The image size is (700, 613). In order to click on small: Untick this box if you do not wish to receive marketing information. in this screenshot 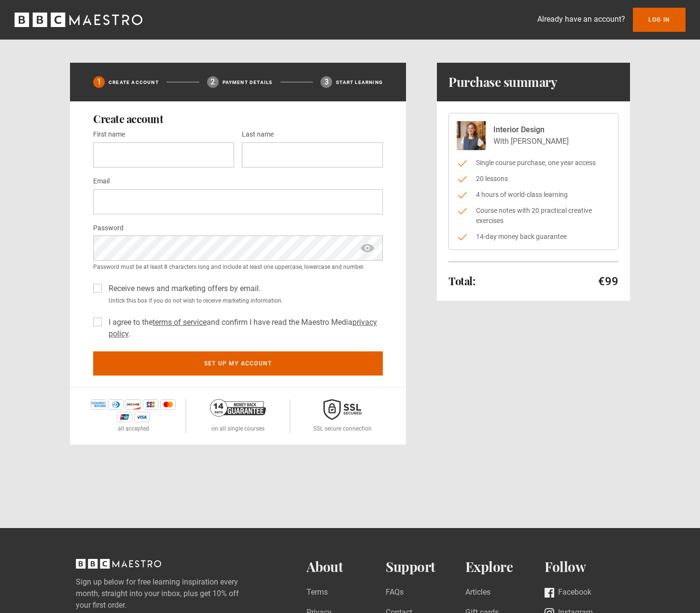, I will do `click(244, 301)`.